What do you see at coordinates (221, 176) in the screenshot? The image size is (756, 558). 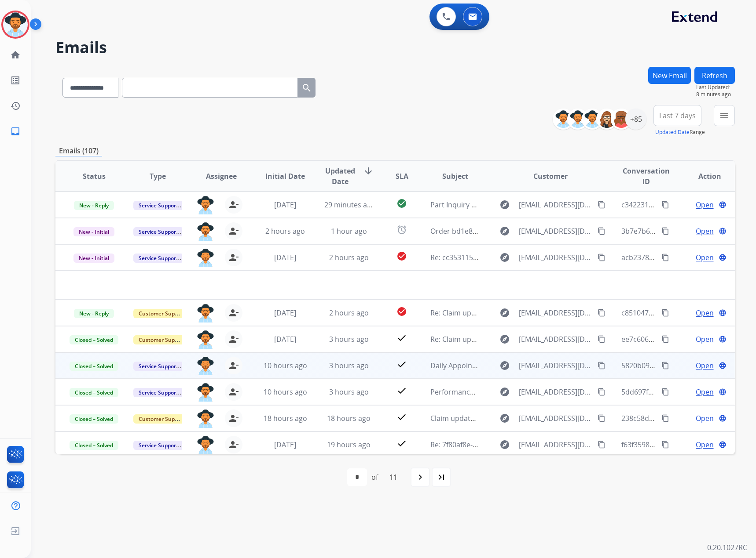 I see `span: Assignee` at bounding box center [221, 176].